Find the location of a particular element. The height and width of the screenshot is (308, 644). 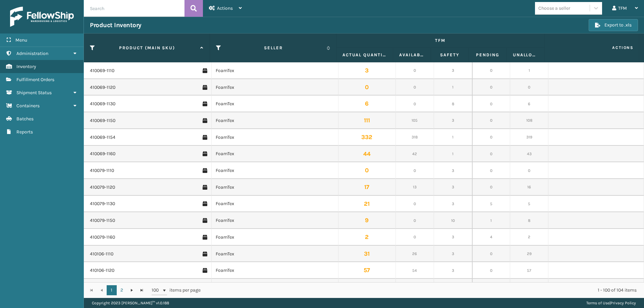

span: Menu is located at coordinates (21, 40).